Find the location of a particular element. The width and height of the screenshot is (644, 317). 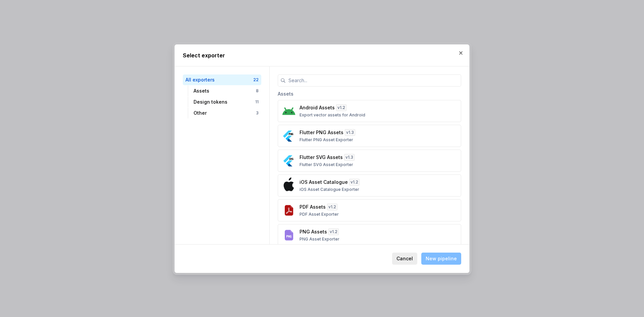

p: Android Assets is located at coordinates (317, 108).